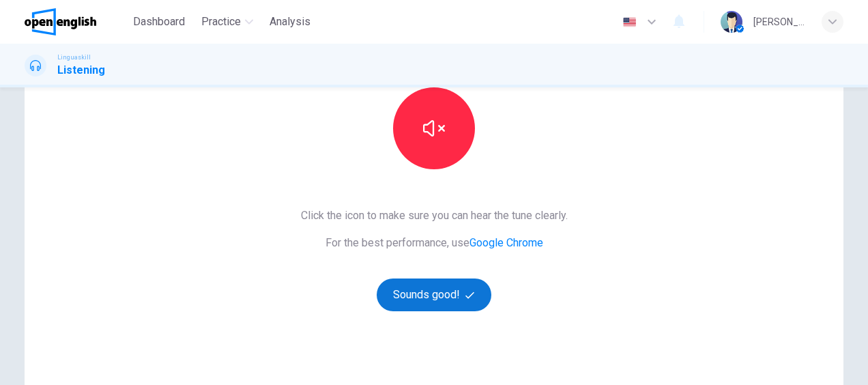  Describe the element at coordinates (76, 21) in the screenshot. I see `a: OpenEnglish logo` at that location.